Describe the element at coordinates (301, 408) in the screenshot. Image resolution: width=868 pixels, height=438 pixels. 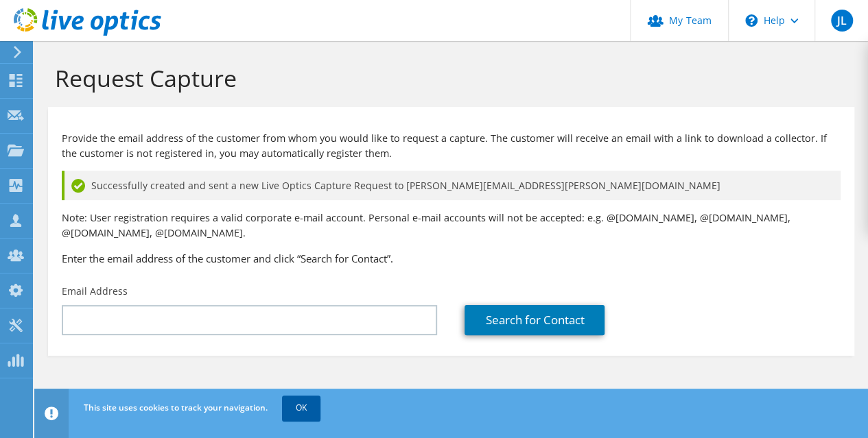
I see `a: OK` at that location.